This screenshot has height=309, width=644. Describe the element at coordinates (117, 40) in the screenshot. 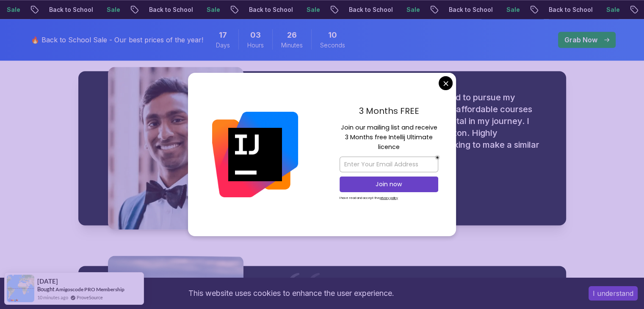

I see `p: 🔥 Back to School Sale - Our best prices of the year!` at that location.